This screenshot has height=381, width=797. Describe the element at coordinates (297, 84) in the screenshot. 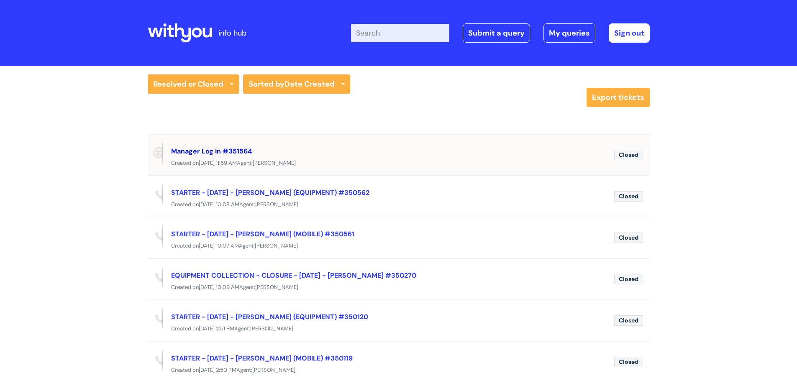

I see `a: Sorted byDate Created` at that location.